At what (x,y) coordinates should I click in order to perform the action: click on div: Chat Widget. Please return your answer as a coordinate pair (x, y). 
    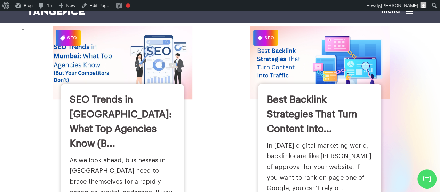
    Looking at the image, I should click on (427, 179).